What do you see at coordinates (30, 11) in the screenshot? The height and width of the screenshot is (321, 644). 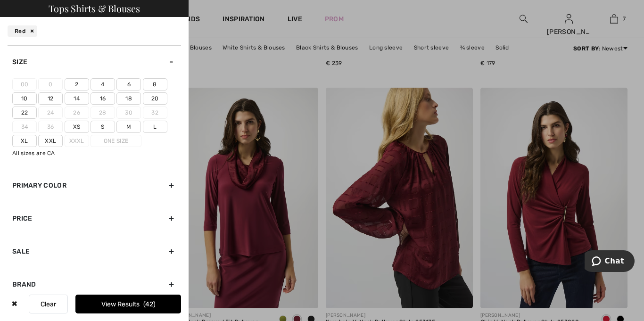 I see `span: Chat` at bounding box center [30, 11].